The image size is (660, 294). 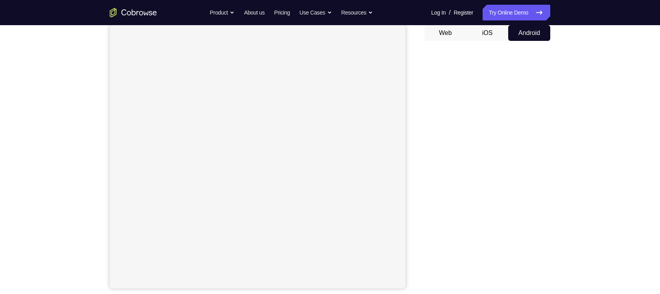 I want to click on button: iOS, so click(x=488, y=33).